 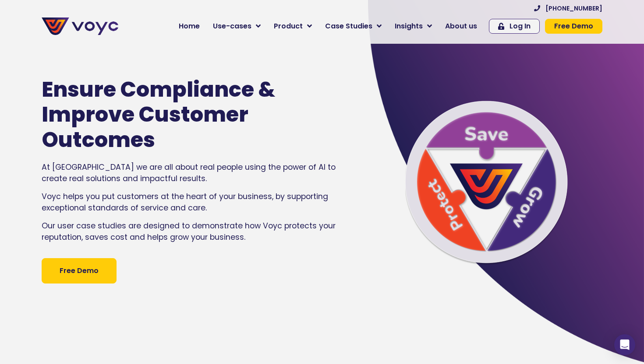 I want to click on a: Case Studies, so click(x=353, y=26).